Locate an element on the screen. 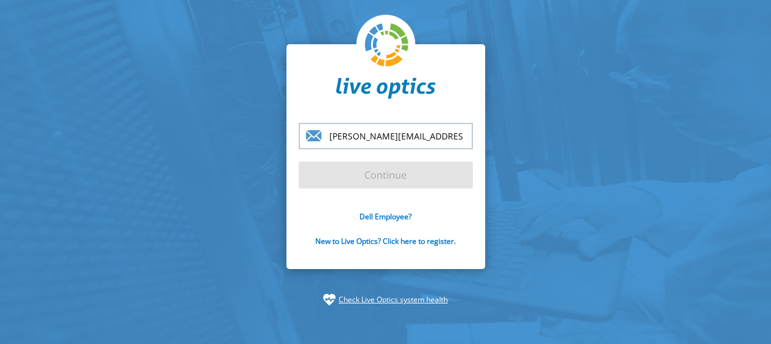  input: email@address.com is located at coordinates (386, 136).